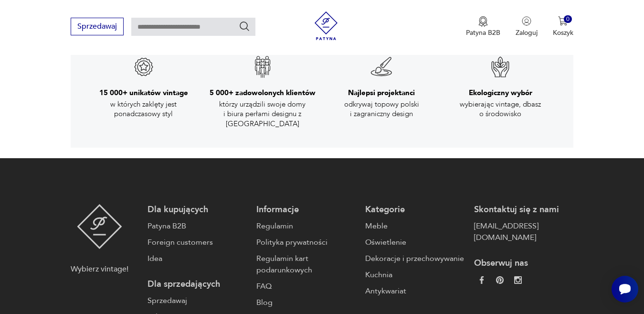  I want to click on a: Dekoracje i przechowywanie, so click(415, 258).